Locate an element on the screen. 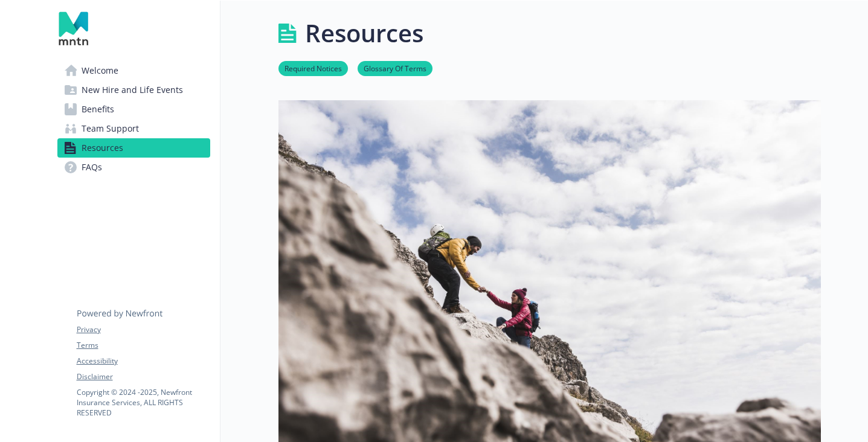  a: New Hire and Life Events is located at coordinates (133, 90).